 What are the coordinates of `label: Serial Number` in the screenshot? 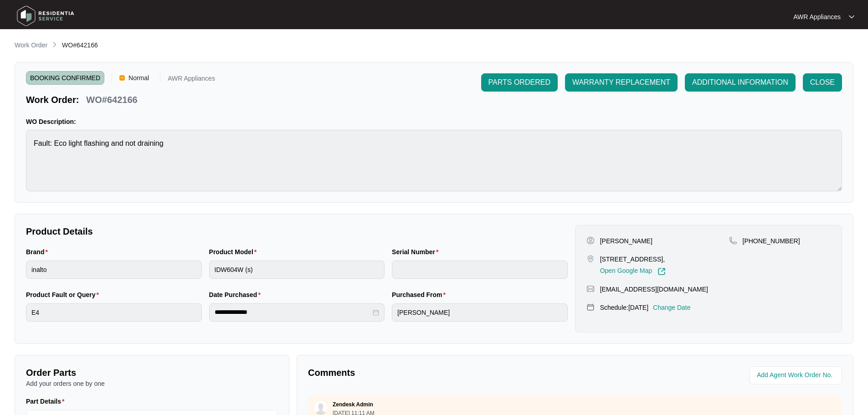 It's located at (417, 252).